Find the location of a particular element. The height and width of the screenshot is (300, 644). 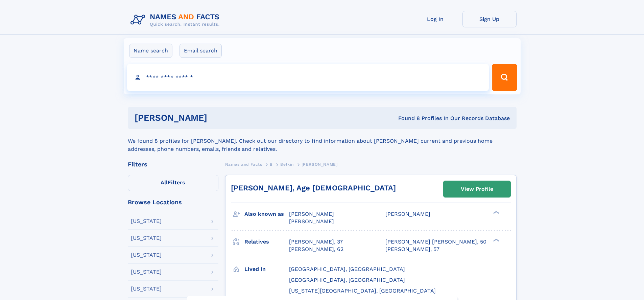

a: Names and Facts is located at coordinates (244, 164).